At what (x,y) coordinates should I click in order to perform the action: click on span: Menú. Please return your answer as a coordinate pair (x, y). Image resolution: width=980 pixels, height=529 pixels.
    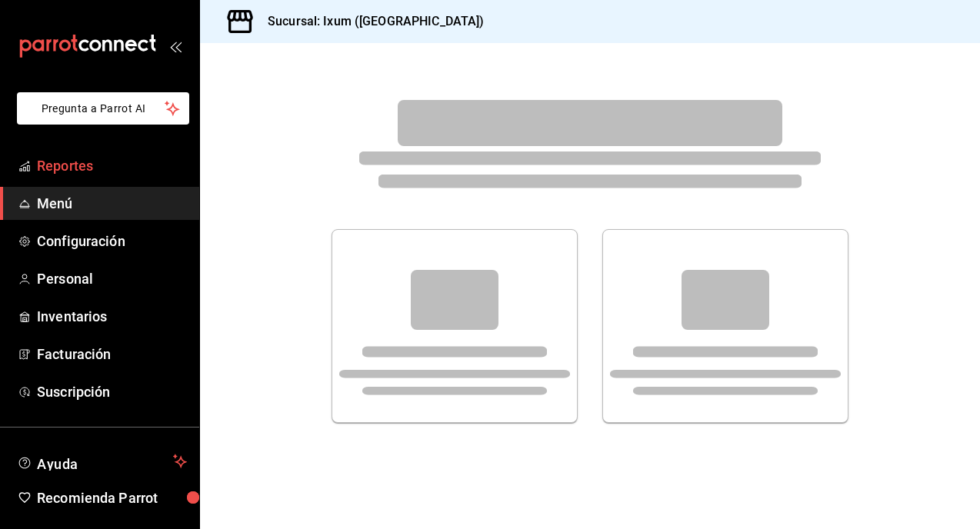
    Looking at the image, I should click on (112, 203).